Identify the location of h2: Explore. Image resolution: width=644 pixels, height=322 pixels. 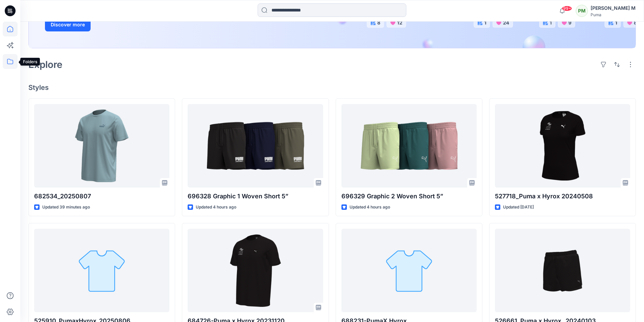
(45, 64).